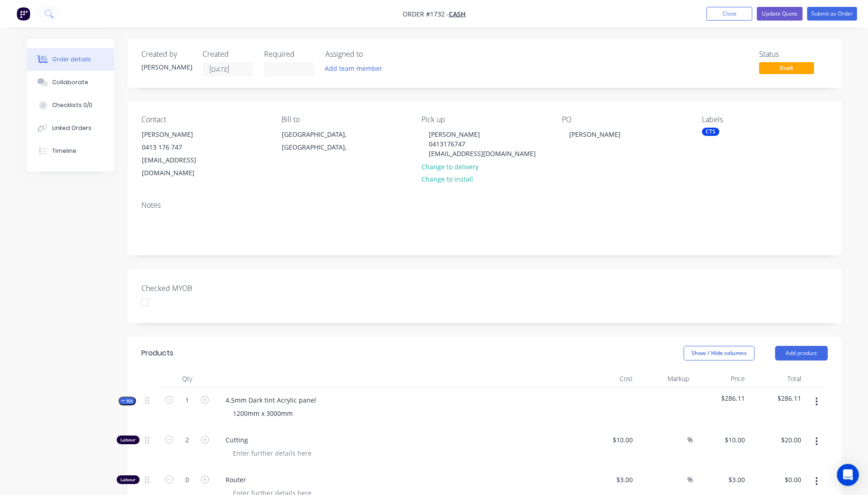  What do you see at coordinates (484, 119) in the screenshot?
I see `div: Pick up` at bounding box center [484, 119].